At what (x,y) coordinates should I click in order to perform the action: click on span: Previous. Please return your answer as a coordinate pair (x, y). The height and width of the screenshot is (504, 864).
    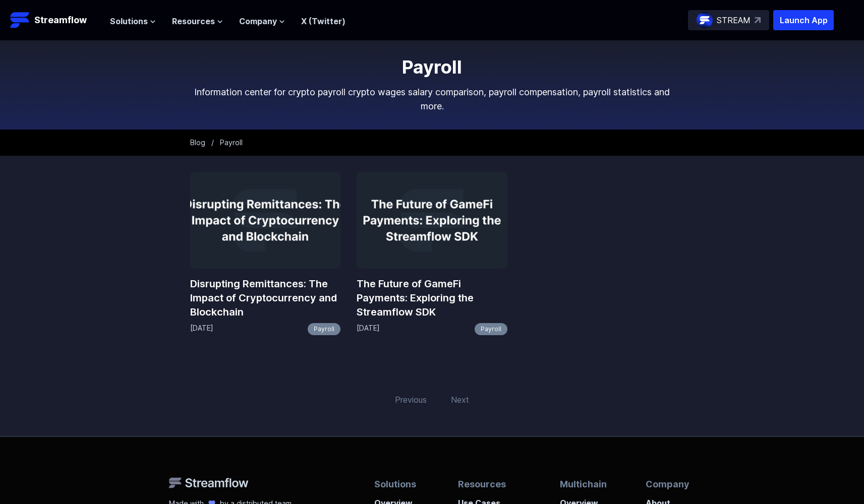
    Looking at the image, I should click on (411, 400).